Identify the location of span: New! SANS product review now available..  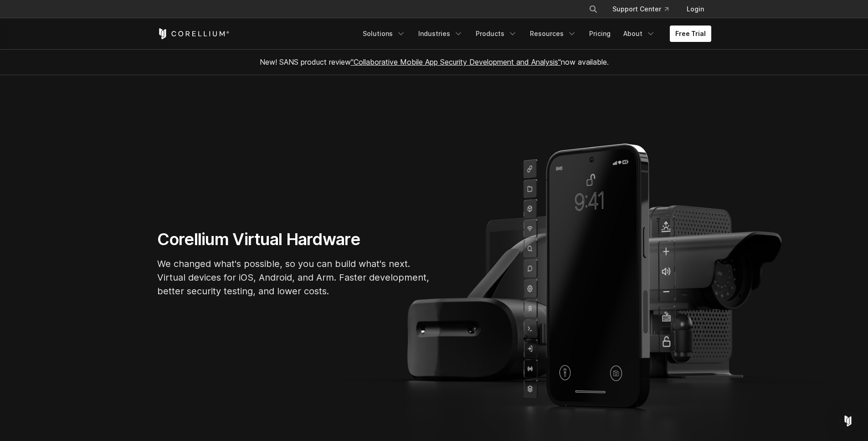
(434, 62).